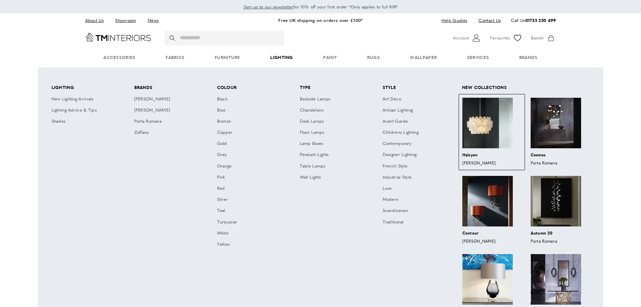  What do you see at coordinates (506, 38) in the screenshot?
I see `a: Favourites` at bounding box center [506, 38].